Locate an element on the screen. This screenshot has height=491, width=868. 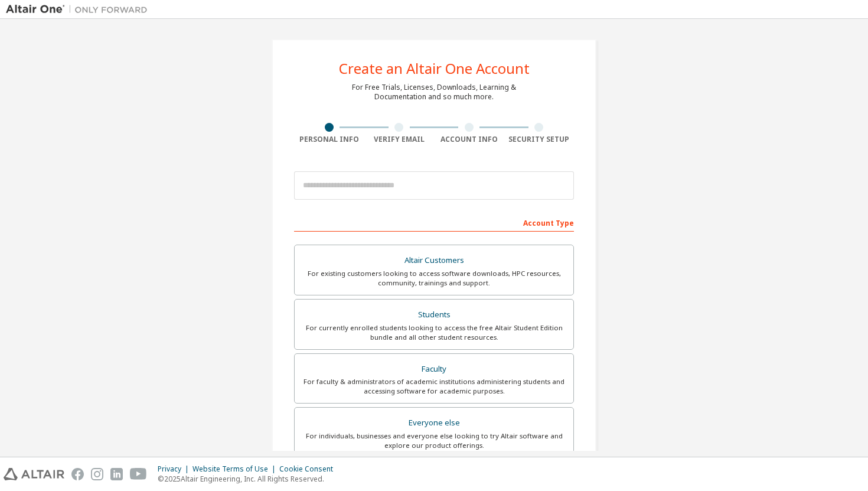
img: youtube.svg is located at coordinates (138, 474).